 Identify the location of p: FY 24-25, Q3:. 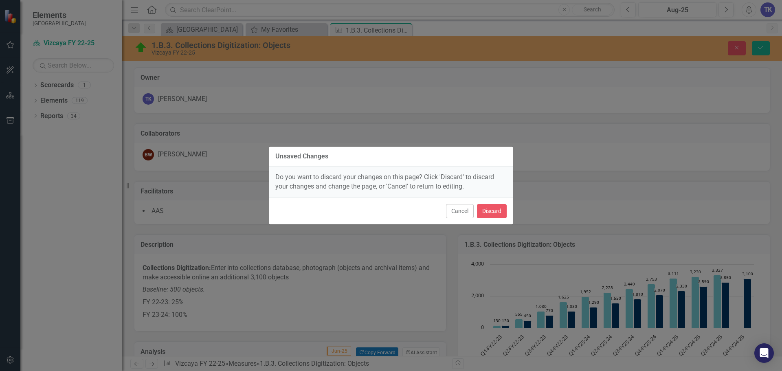
(147, 7).